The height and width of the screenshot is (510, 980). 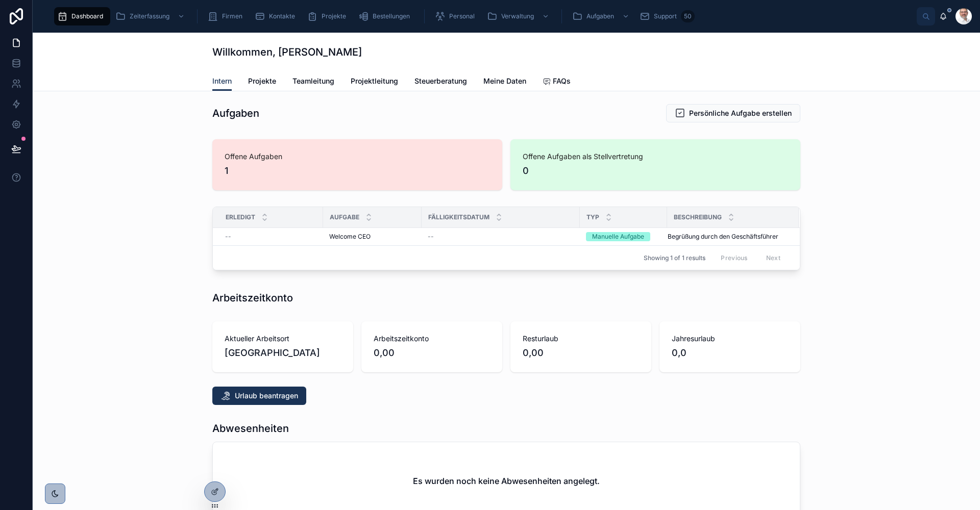 I want to click on a: Teamleitung, so click(x=314, y=82).